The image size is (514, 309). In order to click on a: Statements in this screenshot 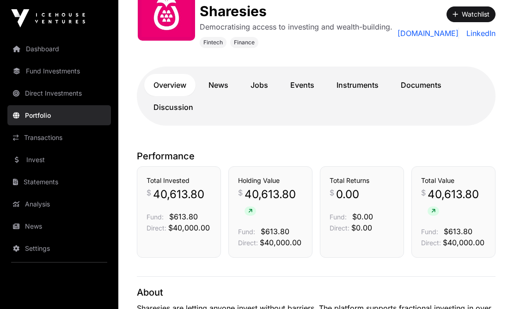, I will do `click(59, 182)`.